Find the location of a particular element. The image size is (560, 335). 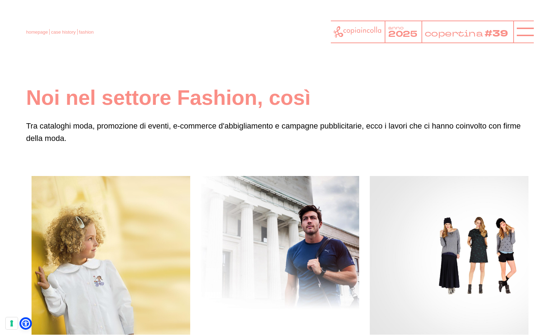

button: Le tue preferenze relative al consenso per le tecnologie di tracciamento is located at coordinates (12, 323).